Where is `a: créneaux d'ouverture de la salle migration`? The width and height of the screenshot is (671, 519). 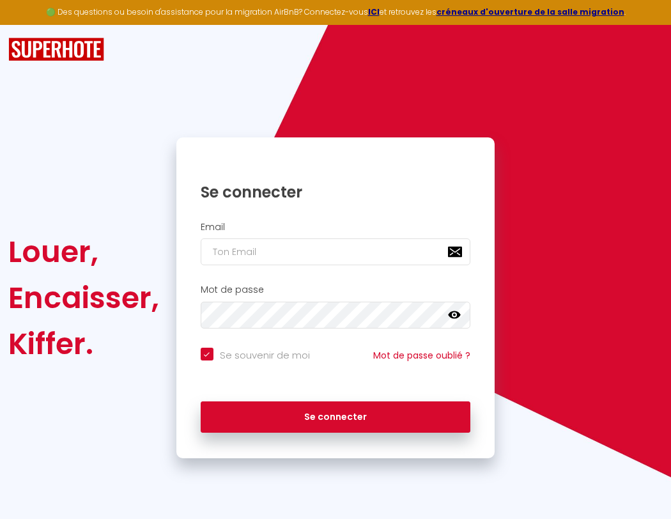 a: créneaux d'ouverture de la salle migration is located at coordinates (531, 12).